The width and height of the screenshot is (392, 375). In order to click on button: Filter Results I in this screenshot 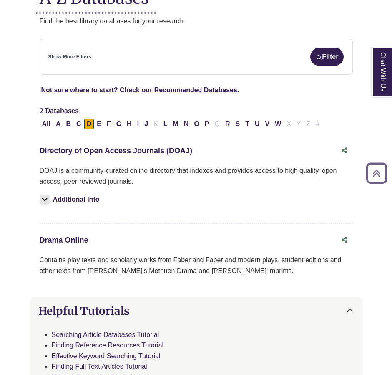, I will do `click(138, 124)`.